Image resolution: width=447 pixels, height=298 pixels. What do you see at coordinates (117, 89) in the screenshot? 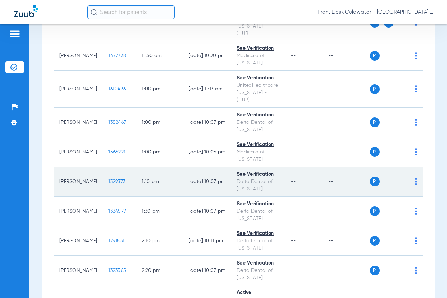
I see `span: 1610436` at bounding box center [117, 89].